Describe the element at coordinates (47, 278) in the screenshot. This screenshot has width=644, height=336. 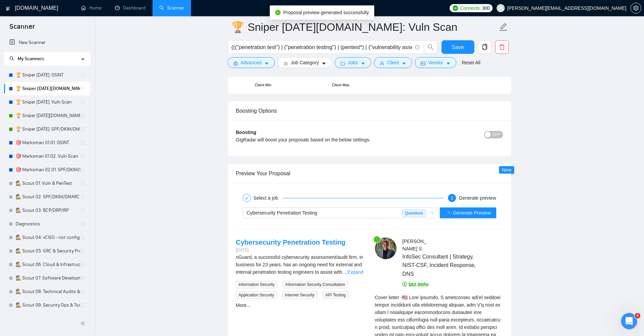
I see `li: 🕵️ Scout 07: Software Development - not configed` at that location.